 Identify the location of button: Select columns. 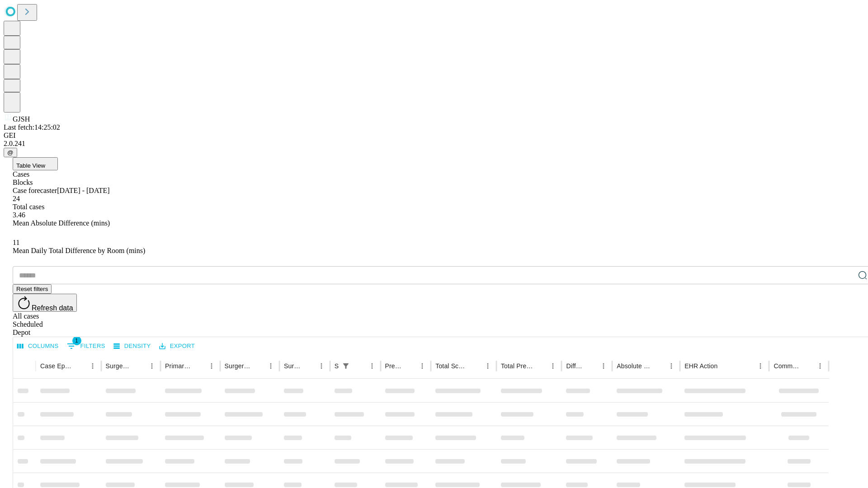
(38, 346).